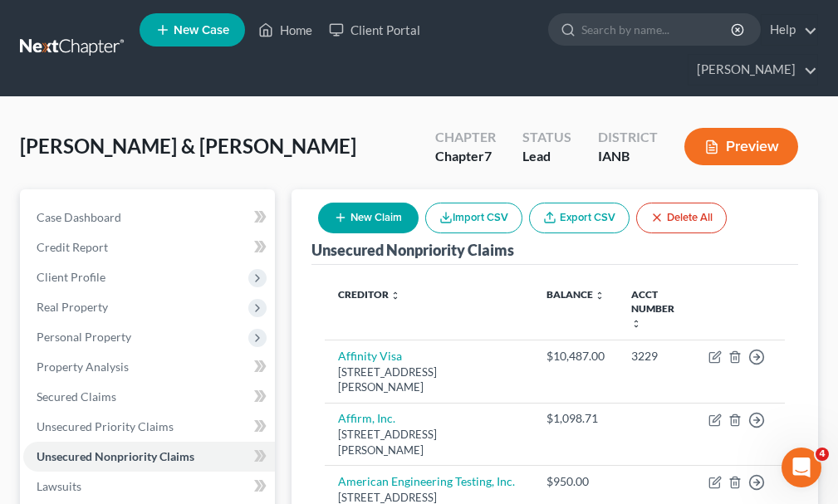  What do you see at coordinates (576, 418) in the screenshot?
I see `div: $1,098.71` at bounding box center [576, 418].